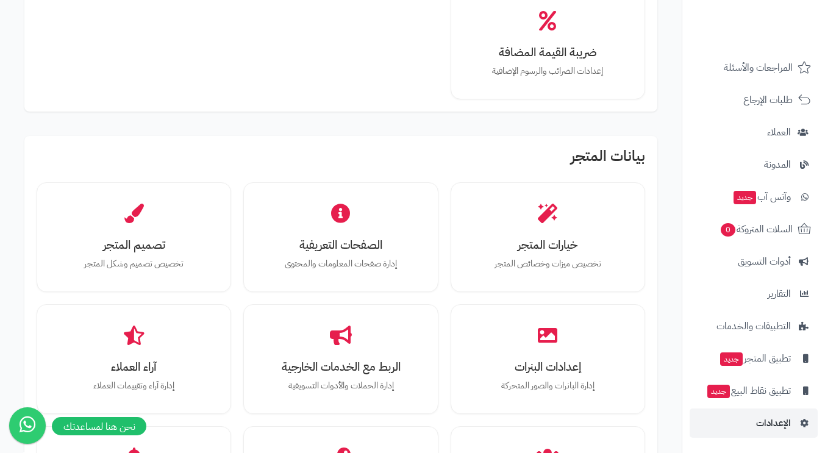 The height and width of the screenshot is (453, 825). Describe the element at coordinates (728, 230) in the screenshot. I see `span: 0` at that location.